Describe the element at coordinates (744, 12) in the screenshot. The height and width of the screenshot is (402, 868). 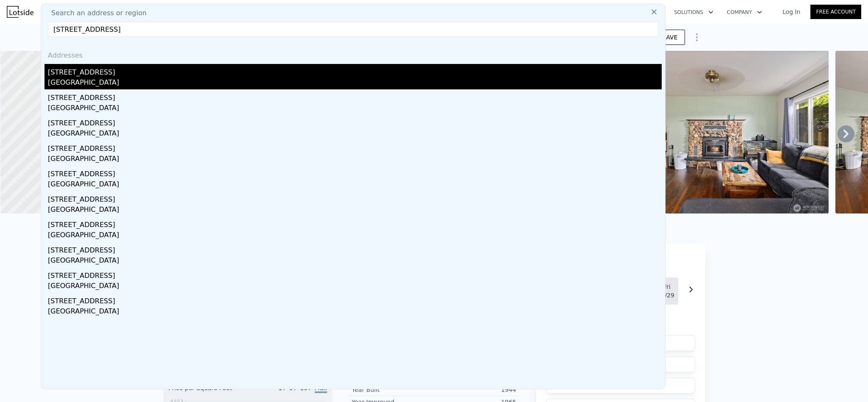
I see `button: Company` at that location.